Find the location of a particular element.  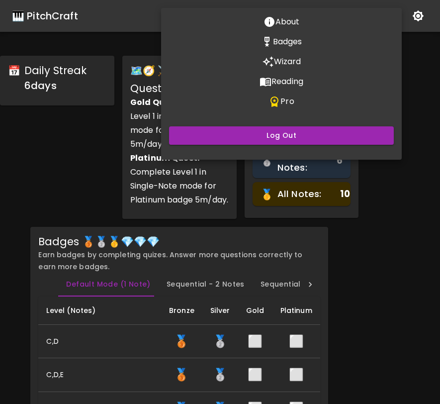

button: About is located at coordinates (281, 22).